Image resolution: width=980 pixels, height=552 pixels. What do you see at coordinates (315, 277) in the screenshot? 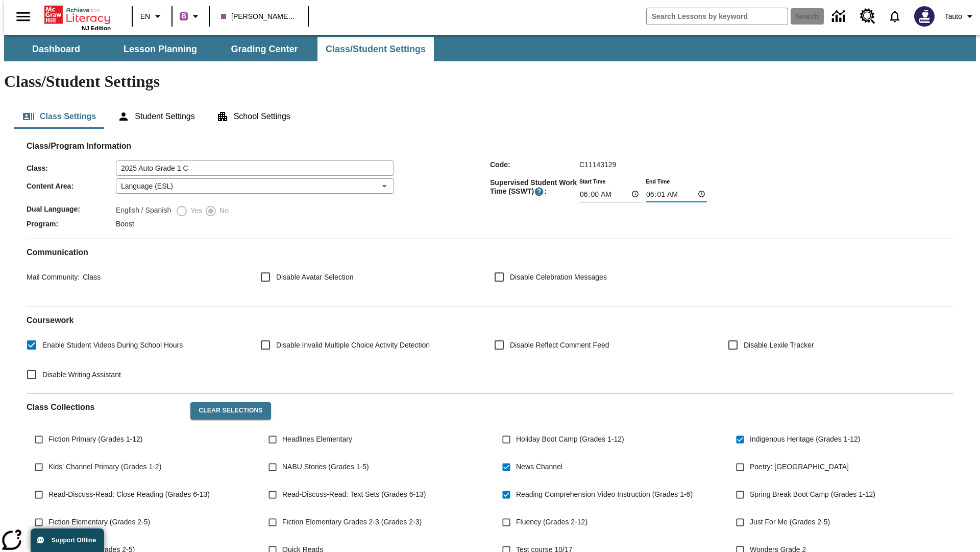
I see `span: Disable Avatar Selection` at bounding box center [315, 277].